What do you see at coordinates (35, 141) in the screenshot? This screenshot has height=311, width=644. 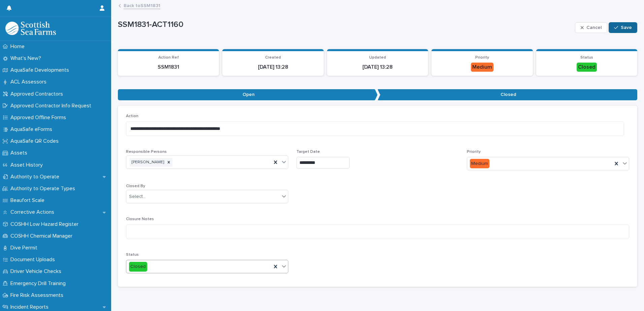 I see `p: AquaSafe QR Codes` at bounding box center [35, 141].